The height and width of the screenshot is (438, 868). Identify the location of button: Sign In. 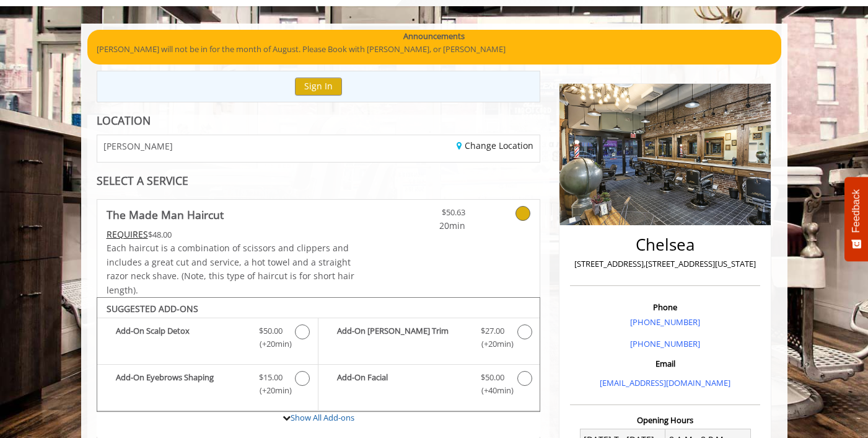
(319, 86).